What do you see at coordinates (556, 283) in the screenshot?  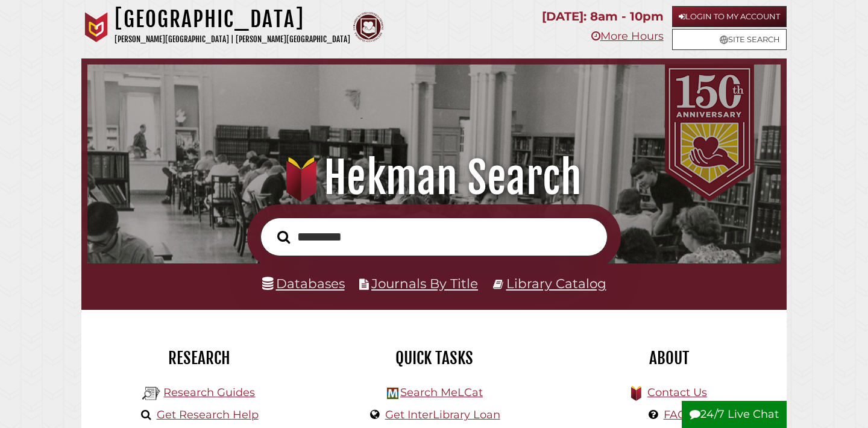 I see `a: Library Catalog` at bounding box center [556, 283].